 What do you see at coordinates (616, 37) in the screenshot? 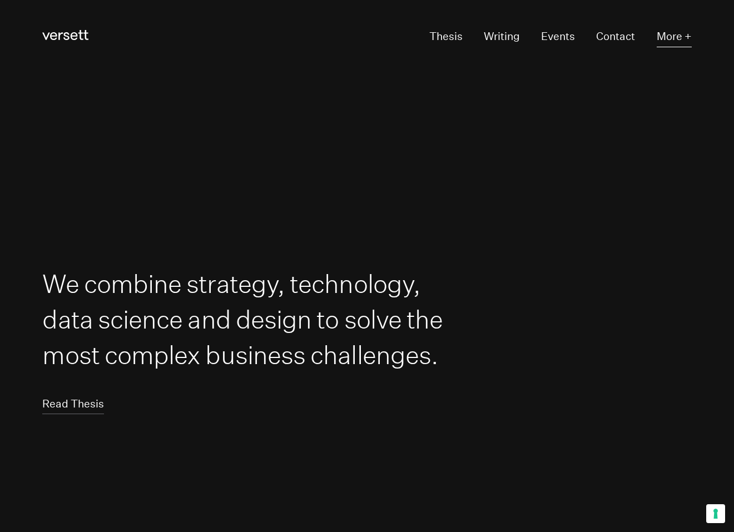
I see `a: Contact` at bounding box center [616, 37].